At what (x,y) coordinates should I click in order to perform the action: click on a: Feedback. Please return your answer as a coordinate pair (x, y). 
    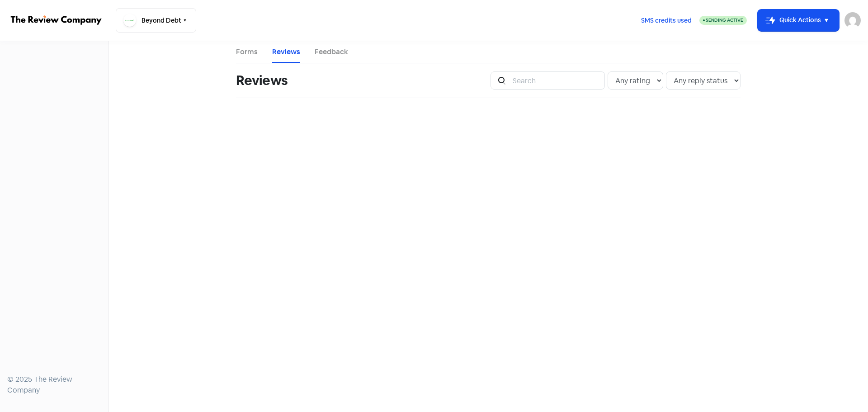
    Looking at the image, I should click on (332, 52).